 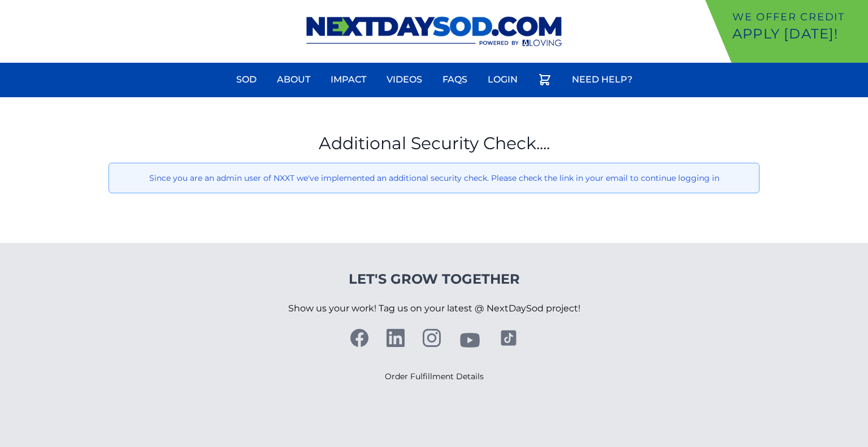 What do you see at coordinates (404, 80) in the screenshot?
I see `a: Videos` at bounding box center [404, 80].